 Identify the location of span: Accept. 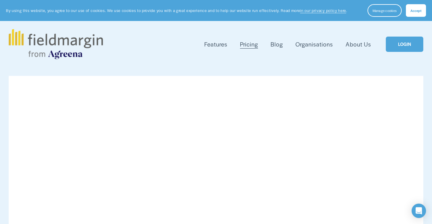
(416, 11).